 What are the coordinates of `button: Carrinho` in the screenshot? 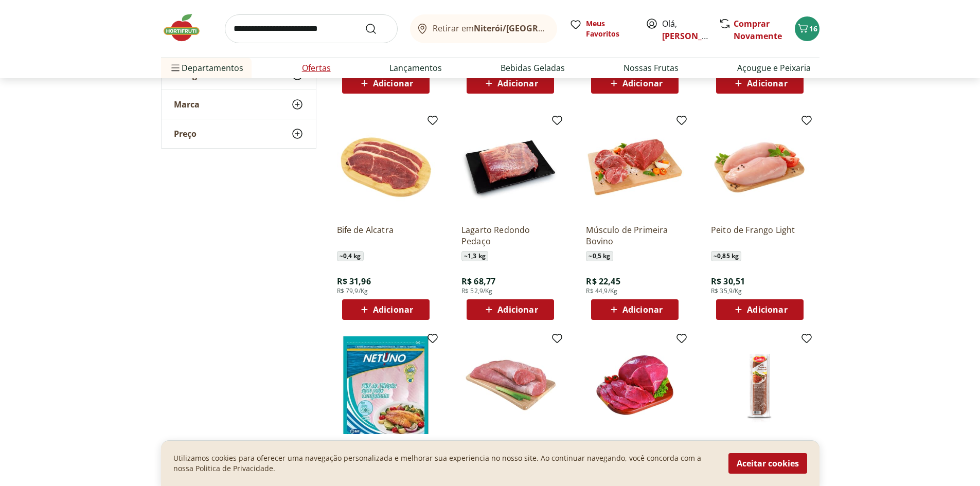 It's located at (807, 29).